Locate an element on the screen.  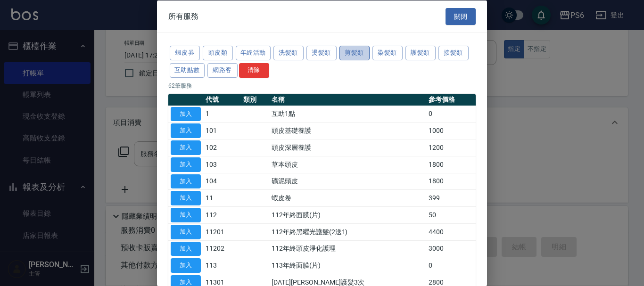
button: 洗髮類 is located at coordinates (289, 53).